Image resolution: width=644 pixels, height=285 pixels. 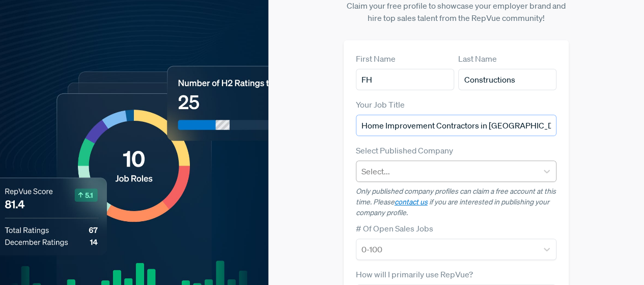 I want to click on input: Last Name, so click(x=507, y=79).